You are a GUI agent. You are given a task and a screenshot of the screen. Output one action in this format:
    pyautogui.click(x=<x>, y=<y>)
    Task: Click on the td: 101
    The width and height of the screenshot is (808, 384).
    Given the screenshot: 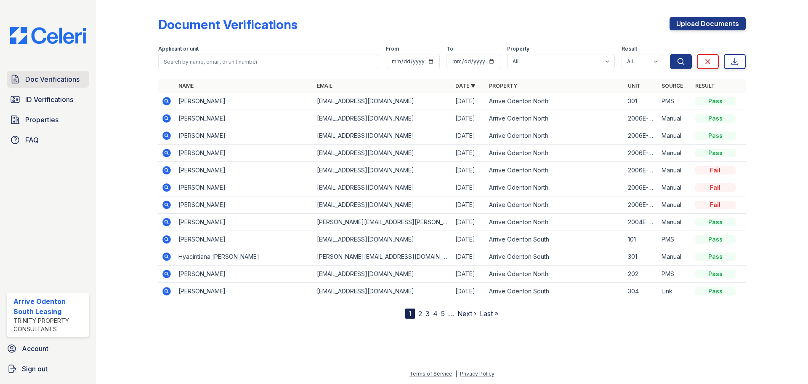 What is the action you would take?
    pyautogui.click(x=642, y=239)
    